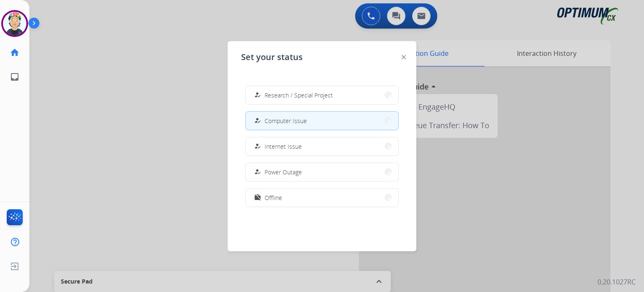  What do you see at coordinates (322, 146) in the screenshot?
I see `button: Internet Issue` at bounding box center [322, 146].